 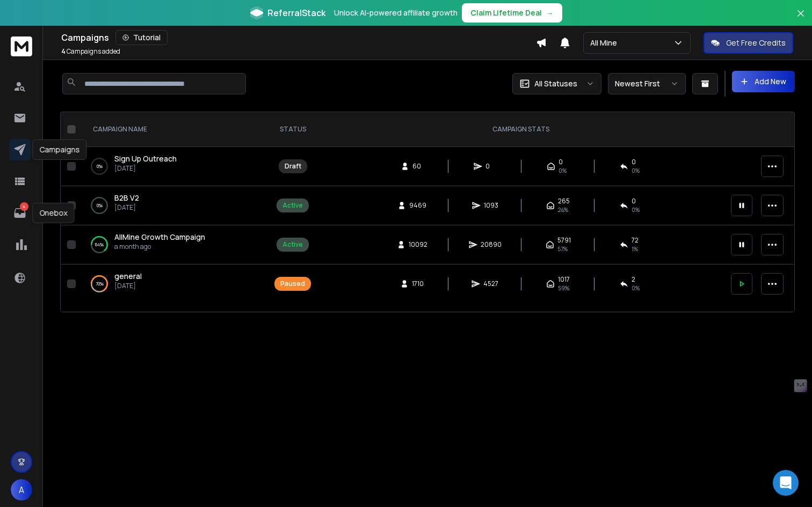 What do you see at coordinates (786, 482) in the screenshot?
I see `div: Open Intercom Messenger` at bounding box center [786, 482].